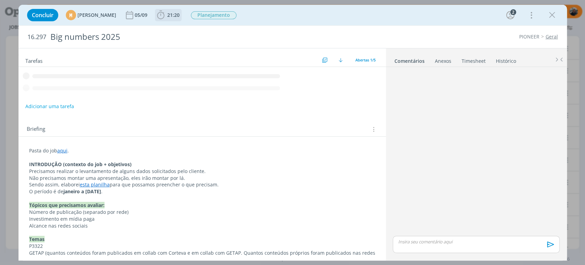 Image resolution: width=585 pixels, height=265 pixels. I want to click on div: 05/09, so click(142, 15).